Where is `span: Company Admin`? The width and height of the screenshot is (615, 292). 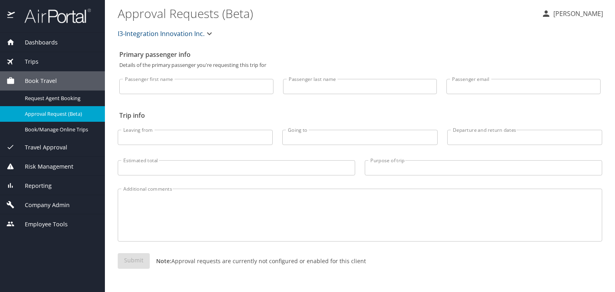
span: Company Admin is located at coordinates (42, 205).